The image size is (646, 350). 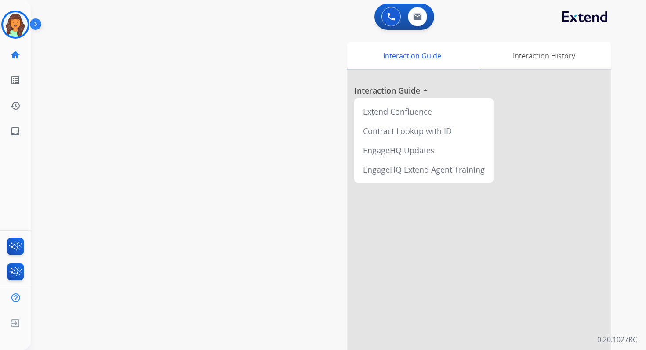 What do you see at coordinates (617, 339) in the screenshot?
I see `p: 0.20.1027RC` at bounding box center [617, 339].